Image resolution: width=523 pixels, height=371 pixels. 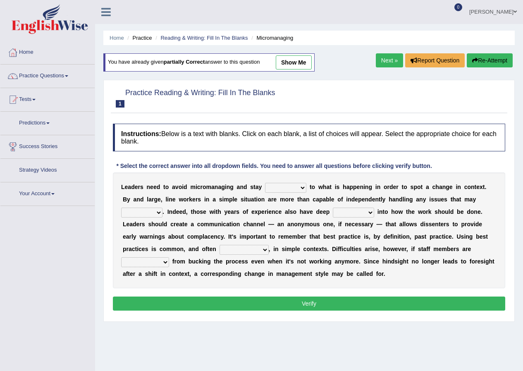 I want to click on b: x, so click(x=256, y=212).